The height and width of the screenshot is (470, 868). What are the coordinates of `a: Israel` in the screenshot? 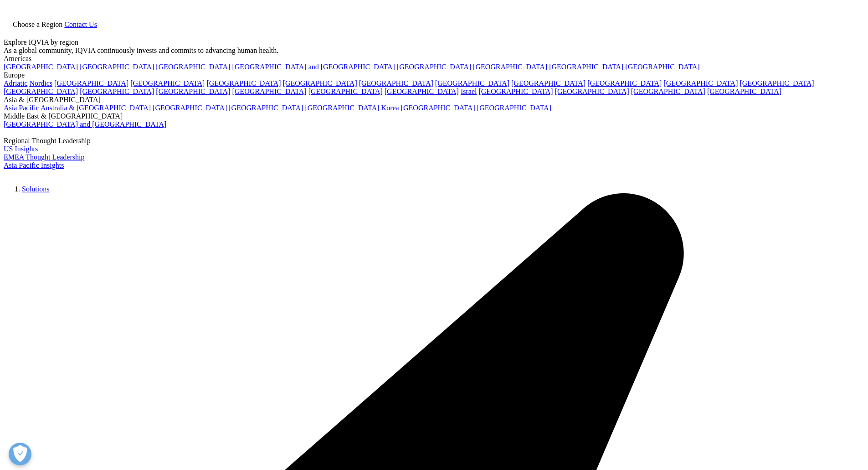 It's located at (469, 92).